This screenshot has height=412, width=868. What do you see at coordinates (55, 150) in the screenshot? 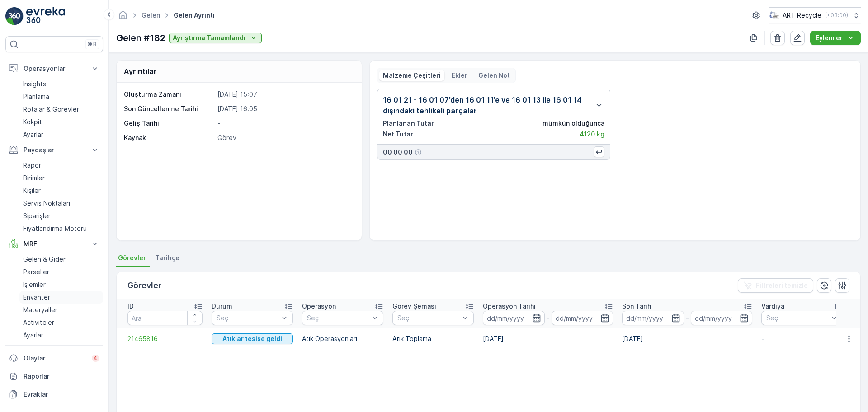
I see `button: Paydaşlar` at bounding box center [55, 150].